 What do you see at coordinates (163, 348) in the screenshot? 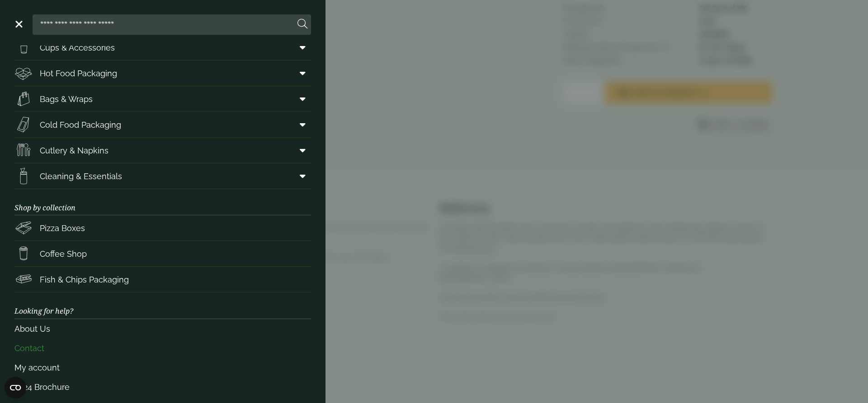
I see `a: Contact` at bounding box center [163, 348].